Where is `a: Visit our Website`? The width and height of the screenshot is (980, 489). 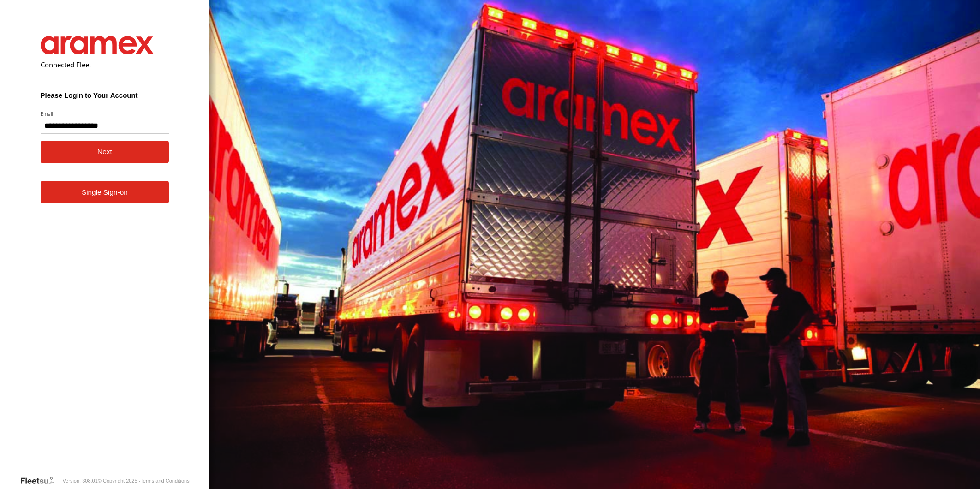 a: Visit our Website is located at coordinates (41, 480).